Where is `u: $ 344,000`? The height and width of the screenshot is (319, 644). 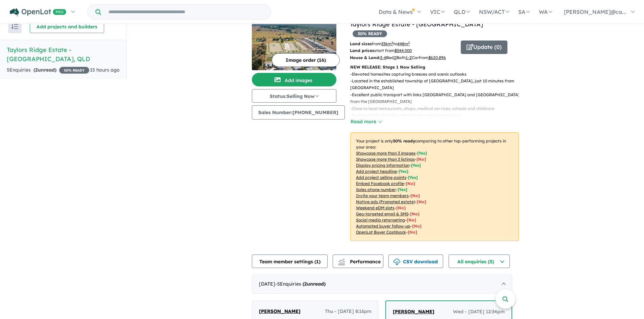
u: $ 344,000 is located at coordinates (403, 50).